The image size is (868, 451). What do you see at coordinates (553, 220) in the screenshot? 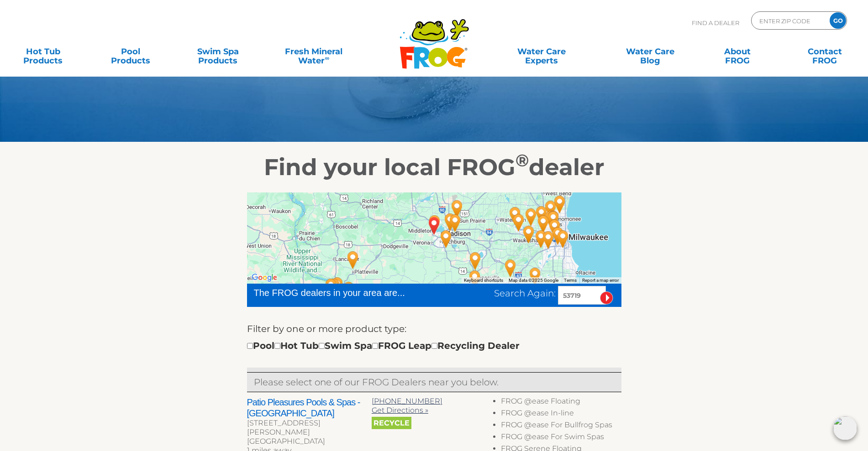
I see `div: Leisure Pools and Spas - 72 miles away.` at bounding box center [553, 220].